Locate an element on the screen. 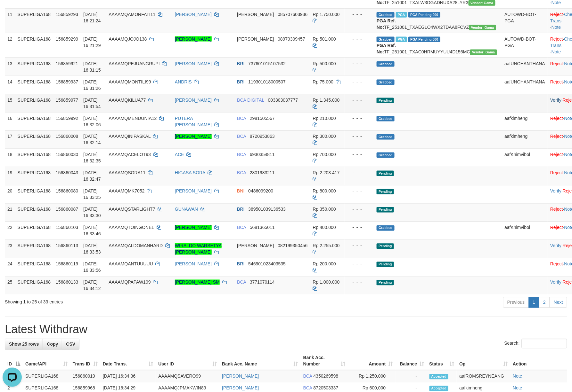 The image size is (572, 392). td: Rp 1,250,000 is located at coordinates (372, 376).